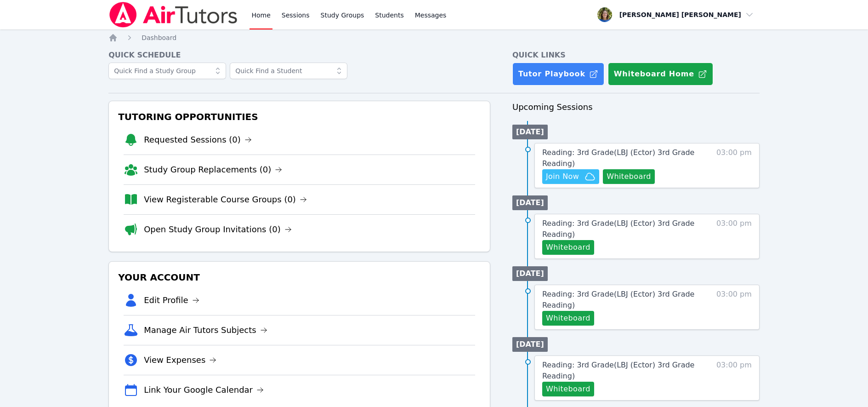  Describe the element at coordinates (559, 74) in the screenshot. I see `a: Tutor Playbook` at that location.